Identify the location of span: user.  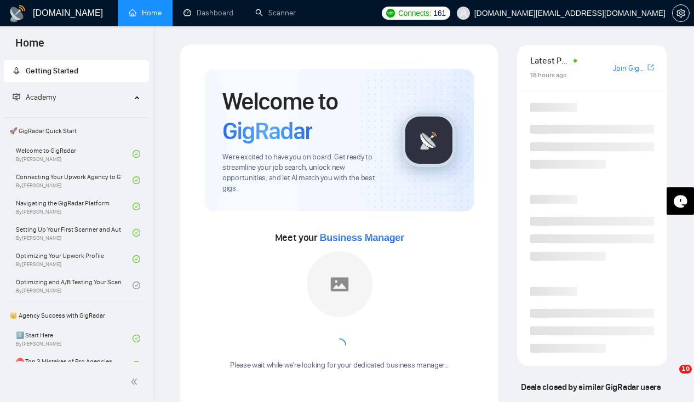
(464, 13).